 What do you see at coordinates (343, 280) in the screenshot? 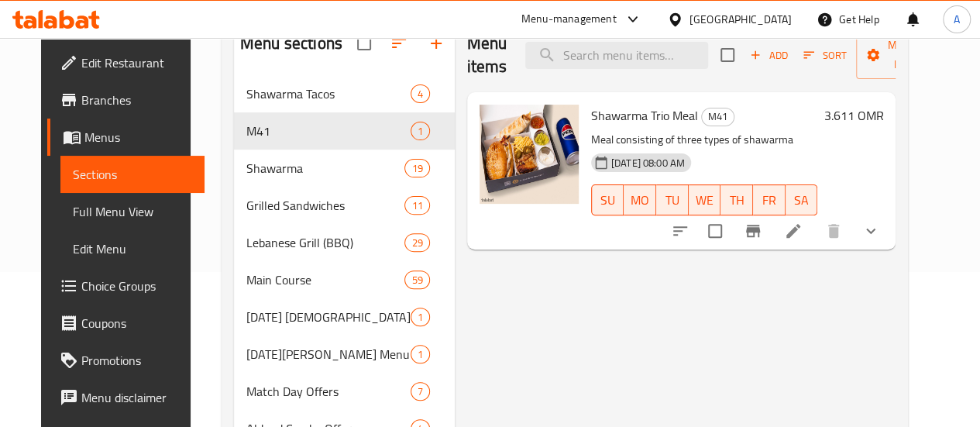
I see `div: Main Course59` at bounding box center [343, 280].